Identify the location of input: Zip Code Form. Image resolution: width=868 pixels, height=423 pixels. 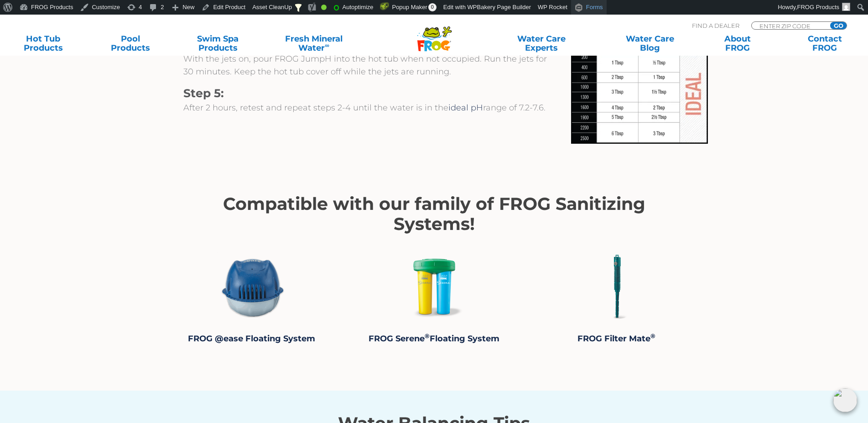
(789, 26).